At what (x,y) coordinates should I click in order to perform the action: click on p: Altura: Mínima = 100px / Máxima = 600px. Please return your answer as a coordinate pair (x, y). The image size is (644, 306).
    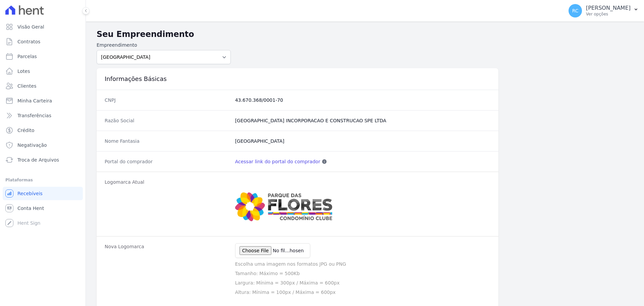
    Looking at the image, I should click on (363, 292).